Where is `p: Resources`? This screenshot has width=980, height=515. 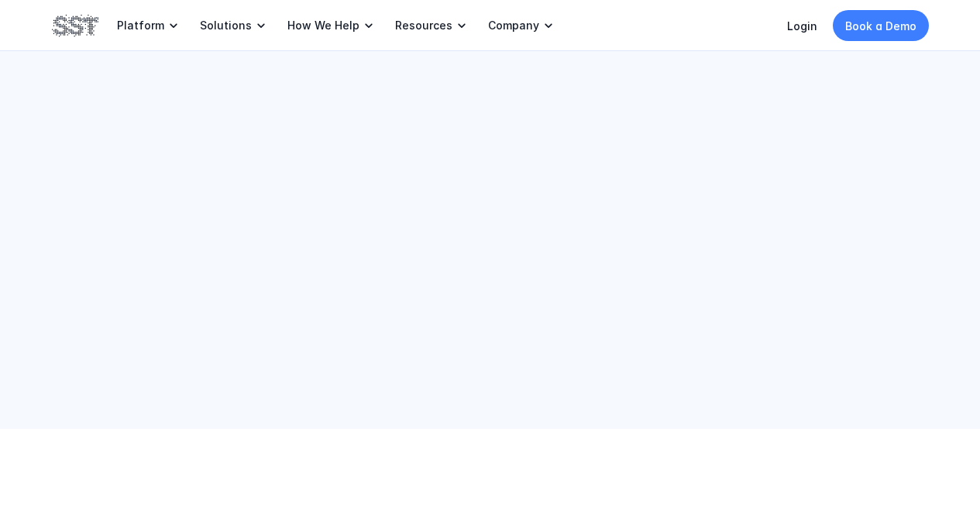 p: Resources is located at coordinates (423, 25).